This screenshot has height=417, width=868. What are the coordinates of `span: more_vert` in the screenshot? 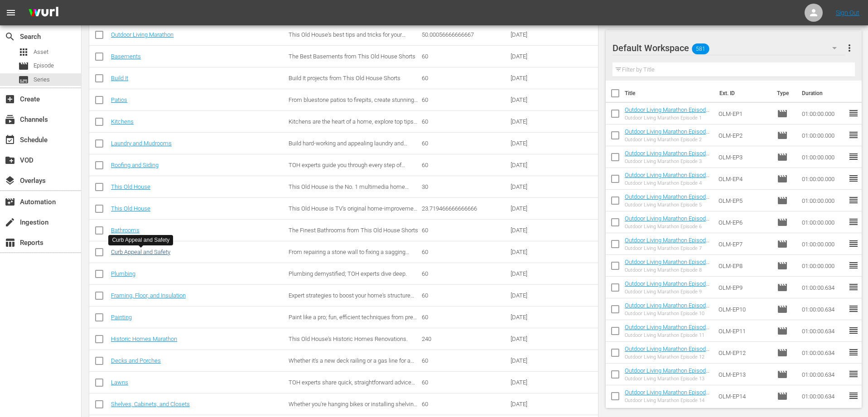 It's located at (849, 48).